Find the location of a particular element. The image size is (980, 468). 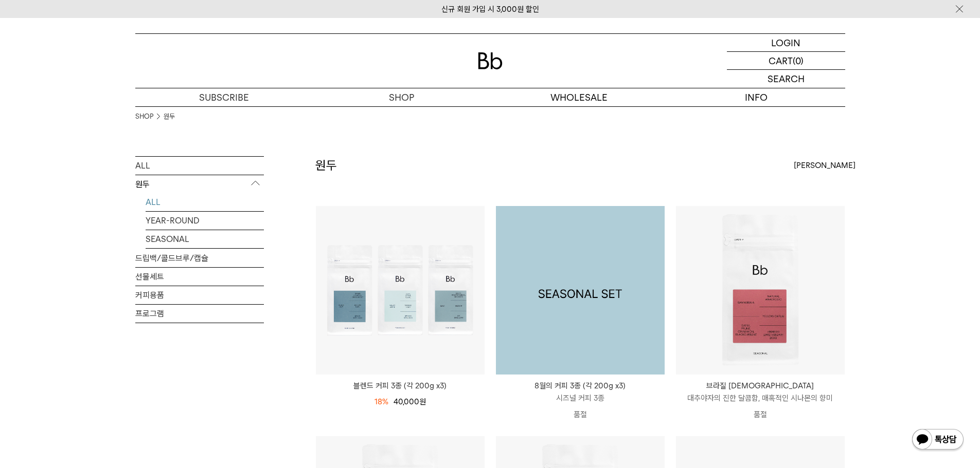

a: 프로그램 is located at coordinates (199, 313).